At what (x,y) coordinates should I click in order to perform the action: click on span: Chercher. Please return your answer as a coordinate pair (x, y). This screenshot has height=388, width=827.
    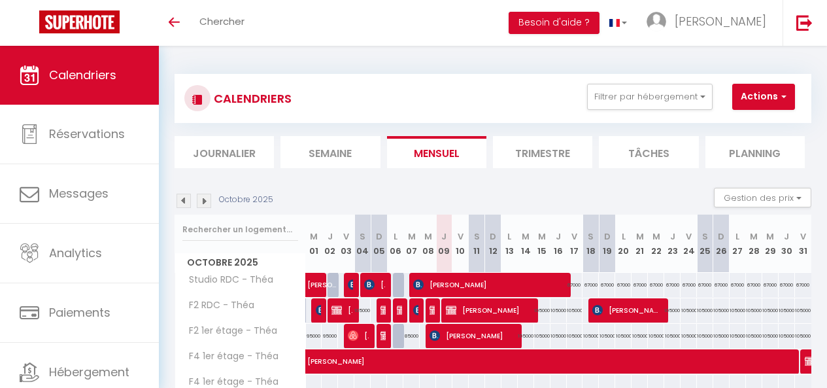
    Looking at the image, I should click on (222, 21).